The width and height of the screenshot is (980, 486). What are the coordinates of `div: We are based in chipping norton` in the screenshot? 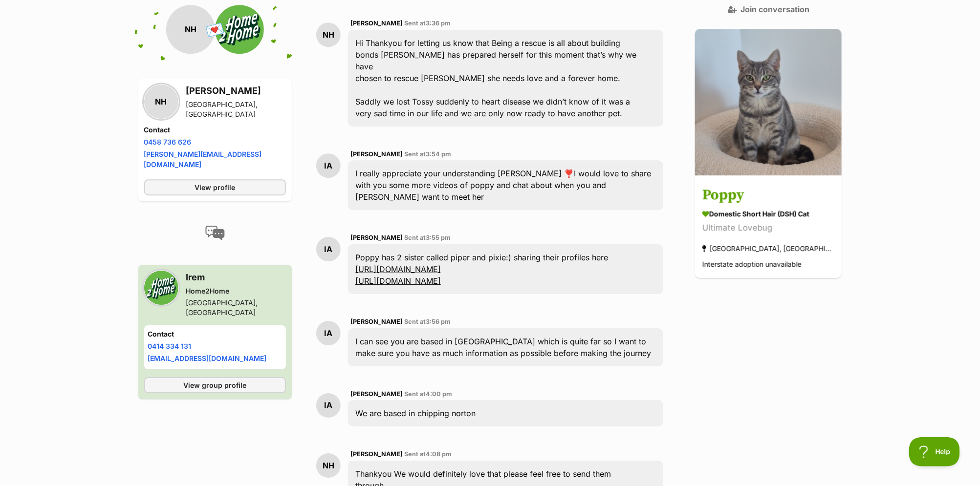 It's located at (506, 414).